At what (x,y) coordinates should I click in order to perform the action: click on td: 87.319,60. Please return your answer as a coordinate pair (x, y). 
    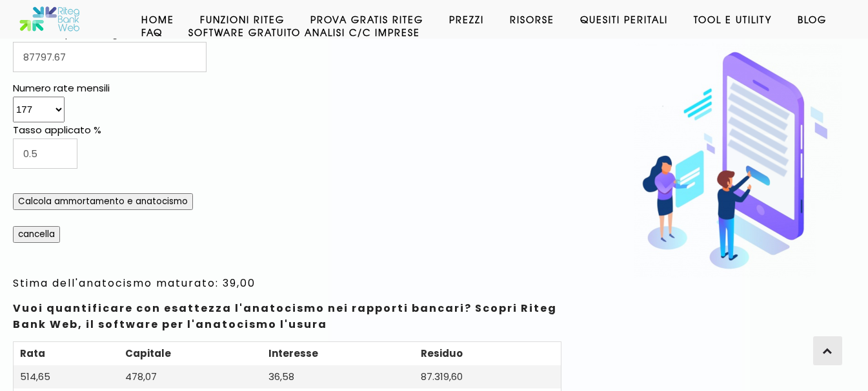
    Looking at the image, I should click on (488, 378).